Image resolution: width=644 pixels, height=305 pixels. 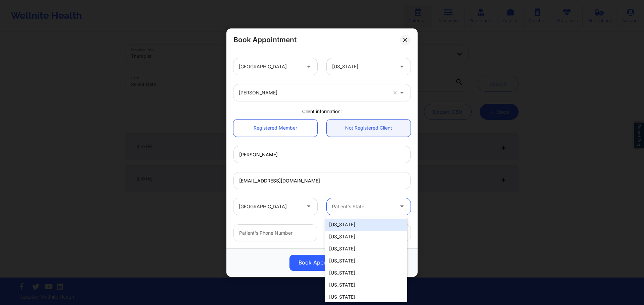 I want to click on input: Enter Patient's Full Name, so click(x=322, y=154).